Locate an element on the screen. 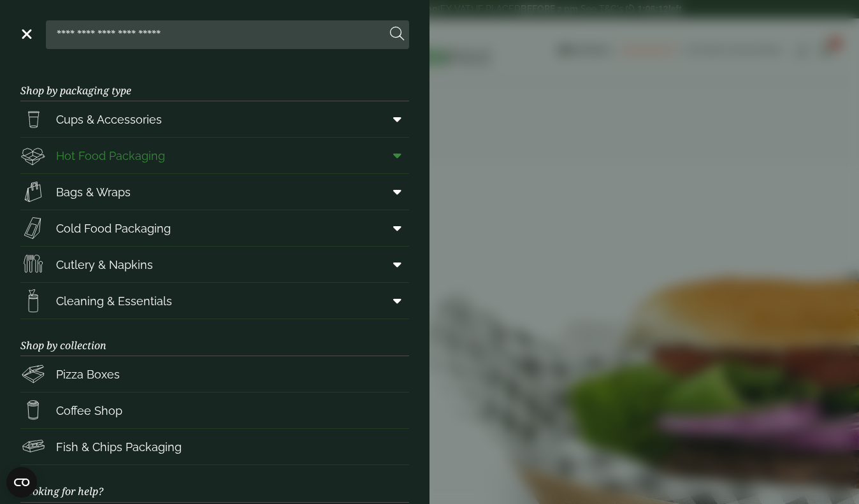 This screenshot has height=504, width=859. a: Bags & Wraps is located at coordinates (215, 192).